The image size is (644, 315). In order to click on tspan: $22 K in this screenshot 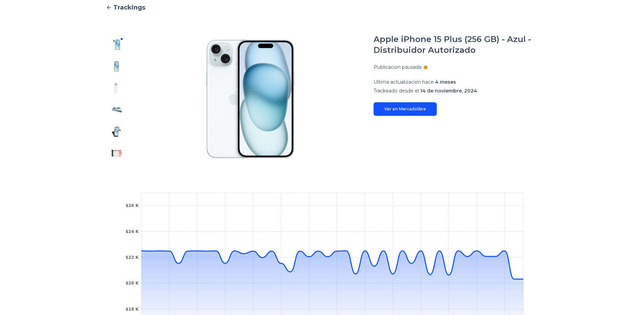, I will do `click(132, 257)`.